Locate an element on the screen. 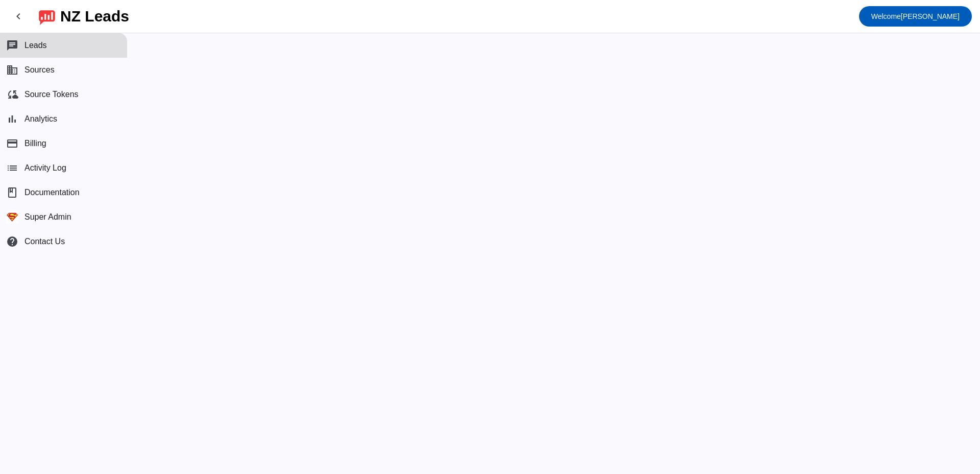  span: Contact Us is located at coordinates (44, 242).